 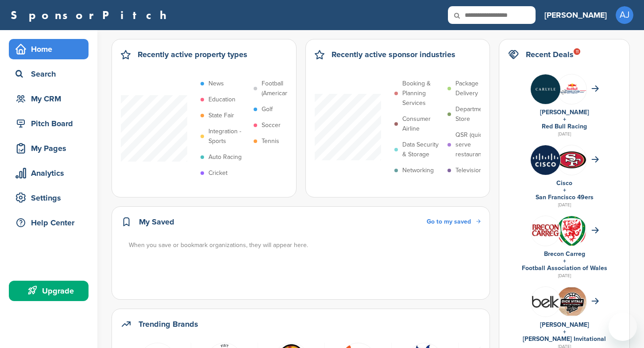 I want to click on div: Home, so click(x=51, y=49).